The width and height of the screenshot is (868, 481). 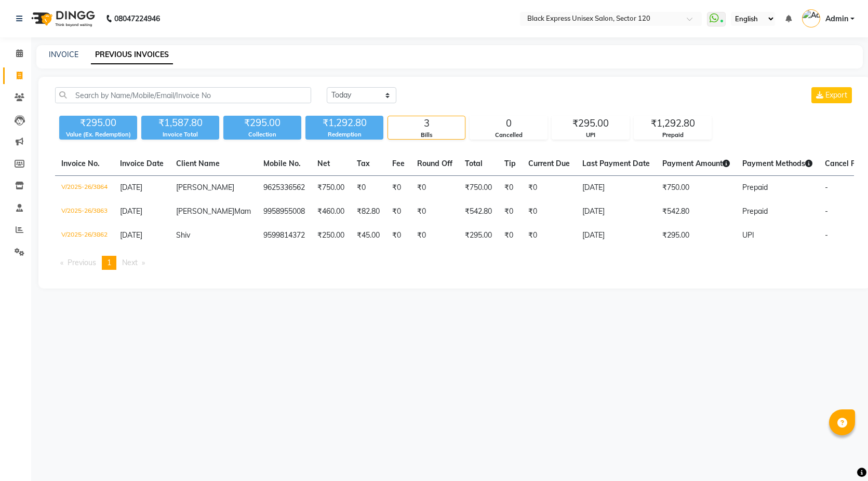 I want to click on span: Export, so click(x=836, y=95).